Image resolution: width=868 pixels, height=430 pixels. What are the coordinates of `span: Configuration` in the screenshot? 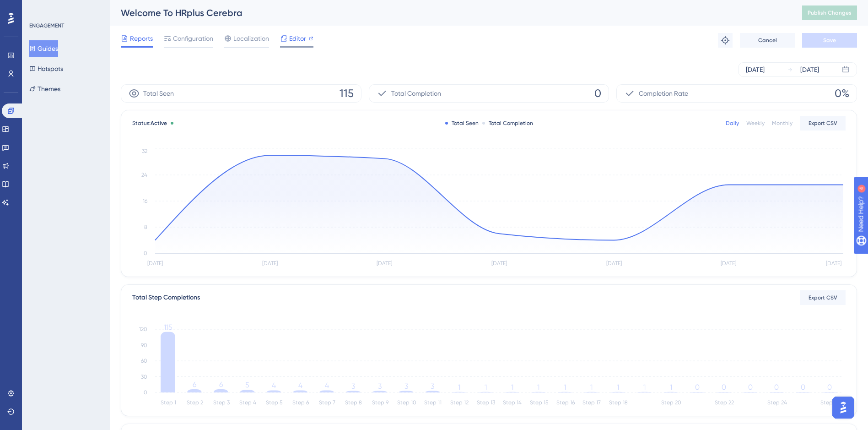 It's located at (193, 38).